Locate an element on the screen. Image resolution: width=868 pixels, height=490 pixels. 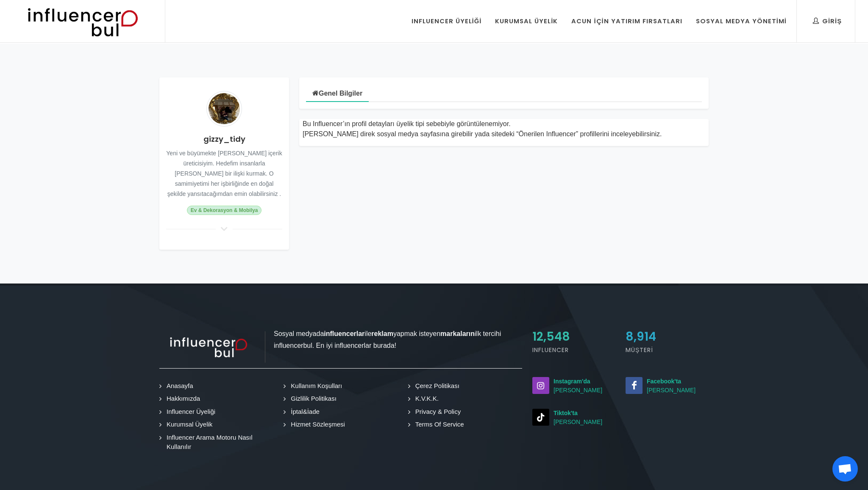
a: Genel Bilgiler is located at coordinates (337, 92).